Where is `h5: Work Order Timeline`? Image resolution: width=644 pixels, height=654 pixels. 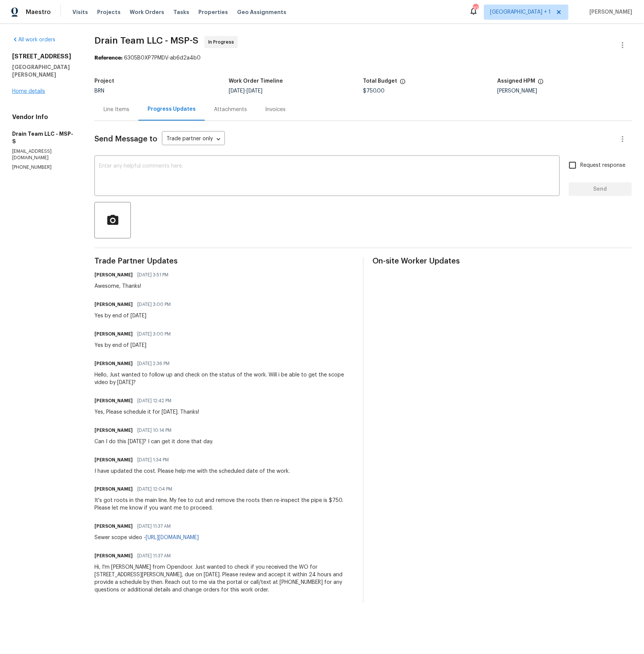
h5: Work Order Timeline is located at coordinates (256, 81).